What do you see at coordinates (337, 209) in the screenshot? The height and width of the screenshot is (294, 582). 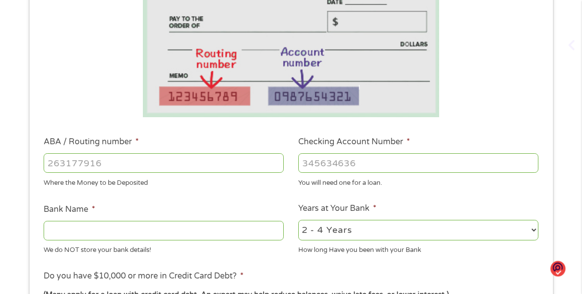 I see `label: Years at Your Bank` at bounding box center [337, 209].